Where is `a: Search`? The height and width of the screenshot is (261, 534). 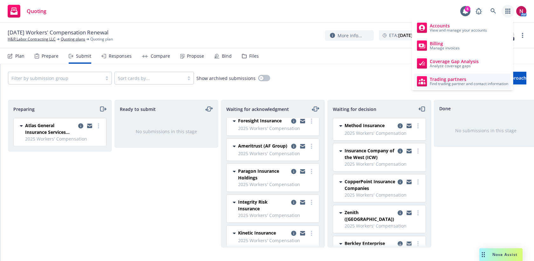
a: Search is located at coordinates (494, 11).